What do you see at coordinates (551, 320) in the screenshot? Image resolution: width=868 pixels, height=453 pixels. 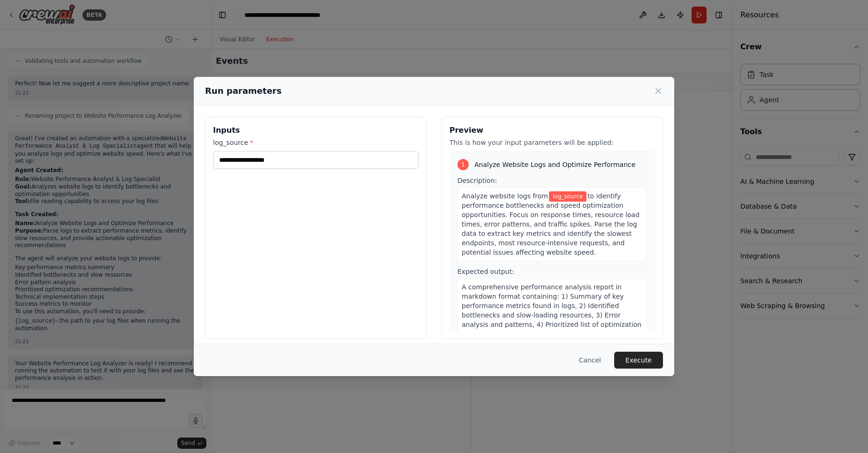 I see `span: A comprehensive performance analysis report in markdown format containing: 1) Summary of key perf...` at bounding box center [551, 320].